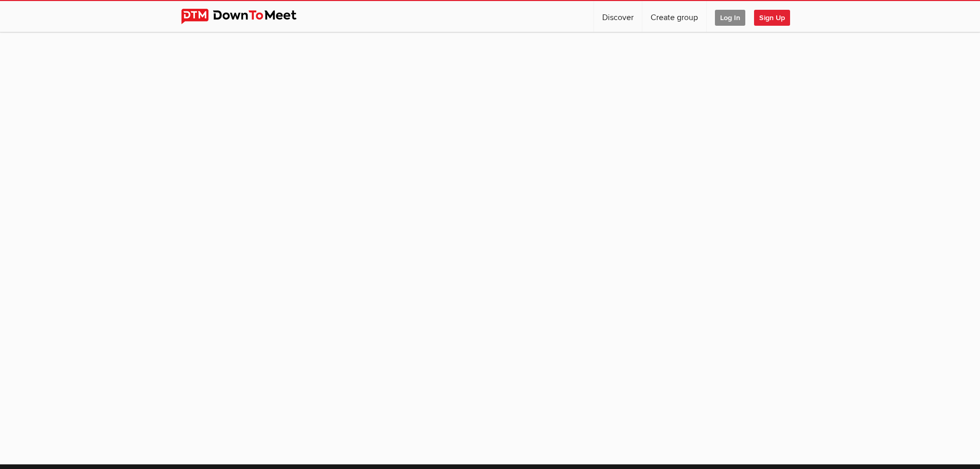 Image resolution: width=980 pixels, height=469 pixels. What do you see at coordinates (247, 16) in the screenshot?
I see `img: DownToMeet` at bounding box center [247, 16].